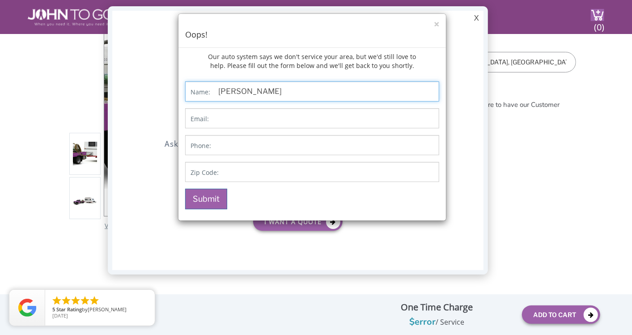 The width and height of the screenshot is (632, 335). I want to click on img: Review Rating, so click(27, 308).